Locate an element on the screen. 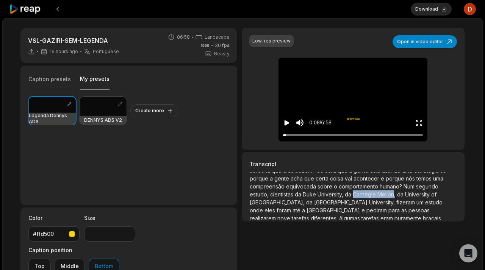 The width and height of the screenshot is (485, 270). span: equivocada is located at coordinates (302, 186).